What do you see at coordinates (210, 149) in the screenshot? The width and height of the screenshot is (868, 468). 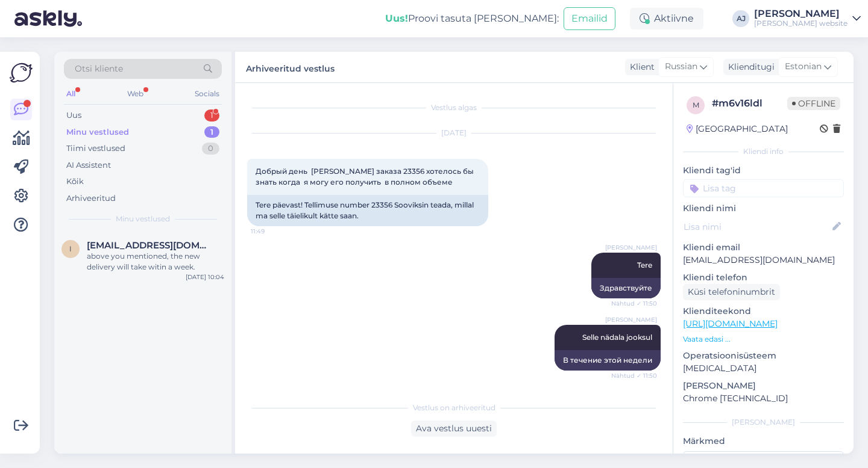 I see `div: 0` at bounding box center [210, 149].